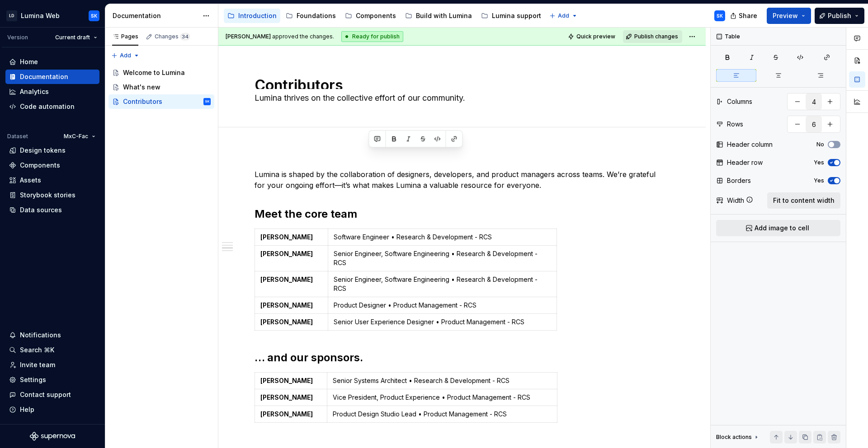  Describe the element at coordinates (442, 381) in the screenshot. I see `p: Senior Systems Architect • Research & Development - RCS` at that location.